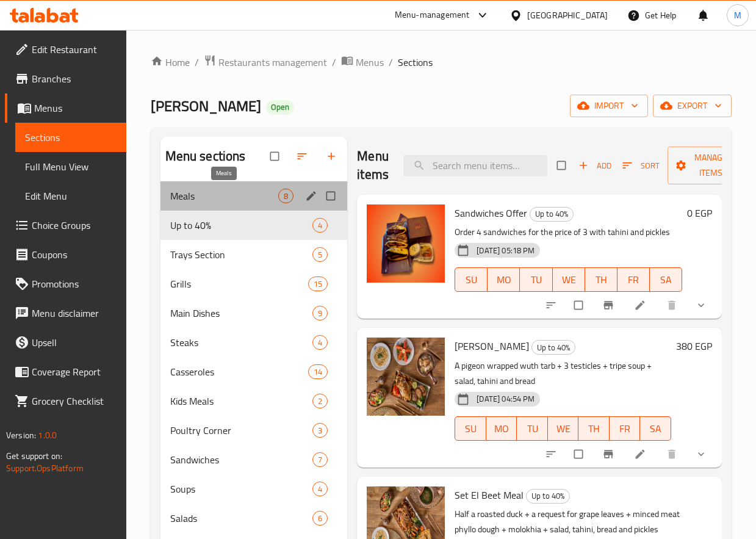 The width and height of the screenshot is (756, 539). Describe the element at coordinates (711, 165) in the screenshot. I see `span: Manage items` at that location.